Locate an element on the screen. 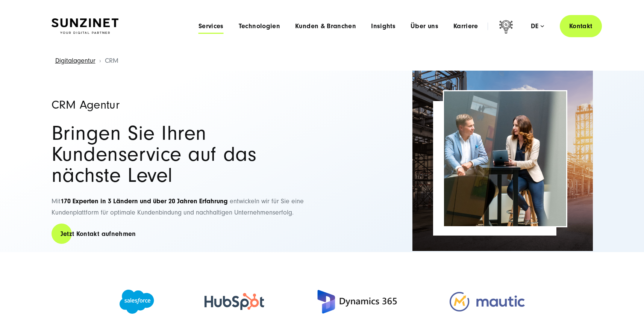  a: Über uns is located at coordinates (424, 26).